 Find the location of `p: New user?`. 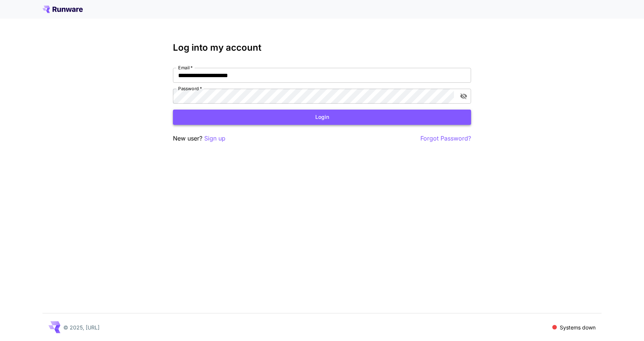

p: New user? is located at coordinates (199, 138).